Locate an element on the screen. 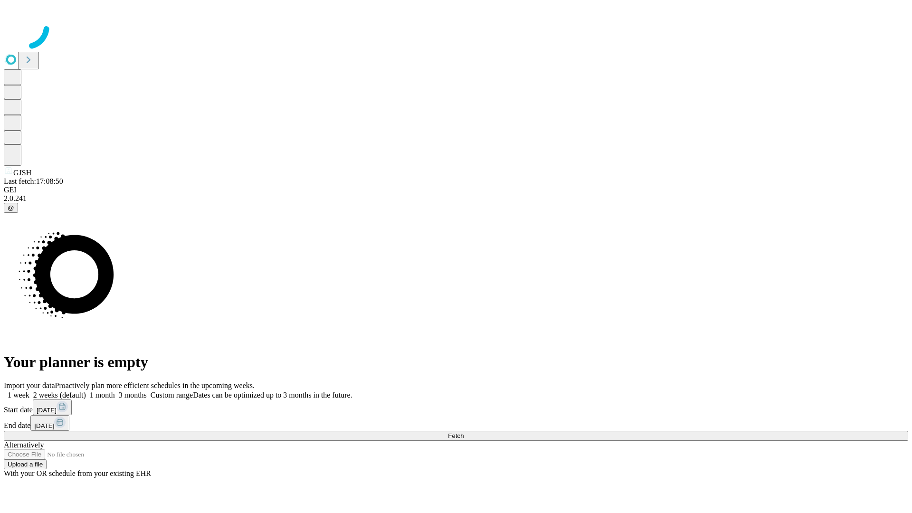 The width and height of the screenshot is (912, 513). span: Dates can be optimized up to 3 months in the future. is located at coordinates (272, 395).